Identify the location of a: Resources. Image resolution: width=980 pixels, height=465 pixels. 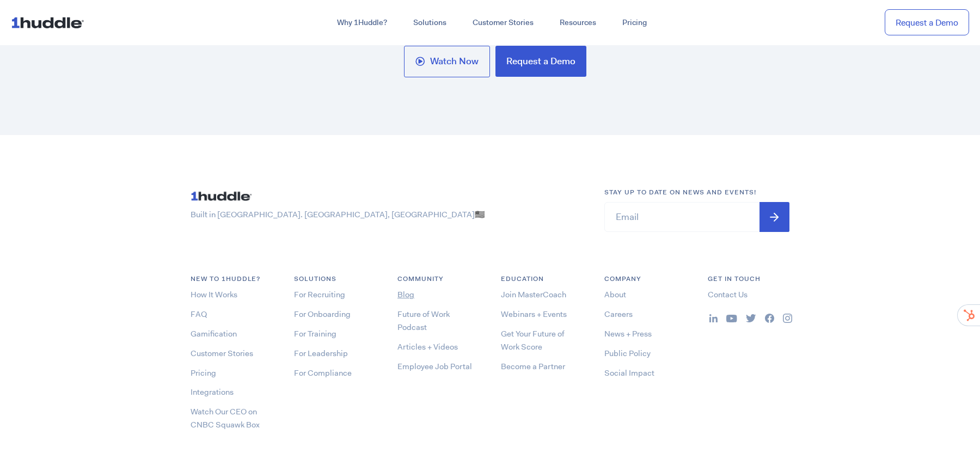
(578, 23).